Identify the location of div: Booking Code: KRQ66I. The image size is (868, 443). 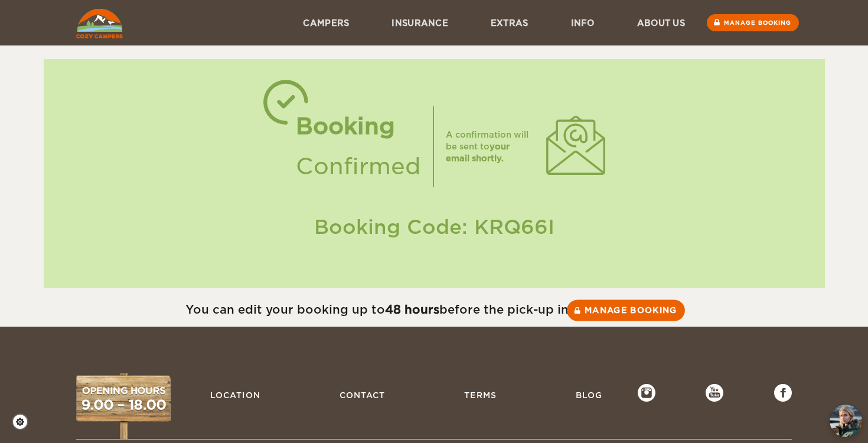
(434, 227).